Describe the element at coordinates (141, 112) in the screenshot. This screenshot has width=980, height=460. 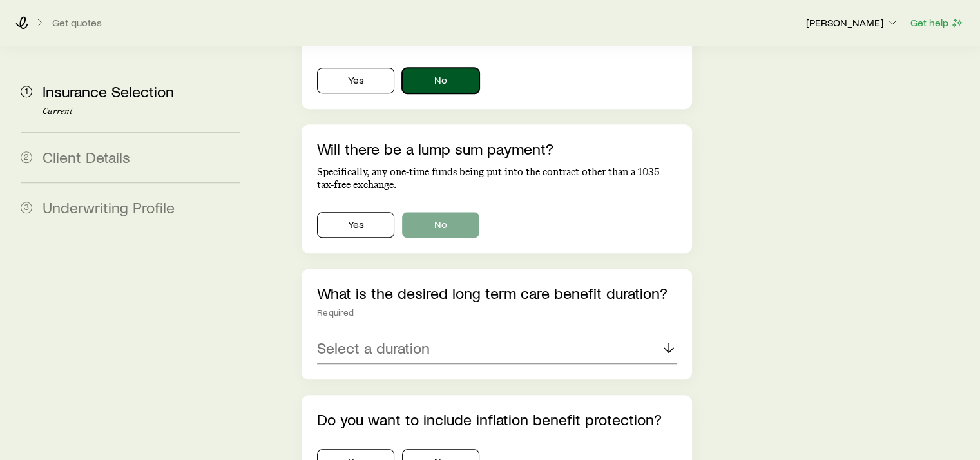
I see `p: Current` at that location.